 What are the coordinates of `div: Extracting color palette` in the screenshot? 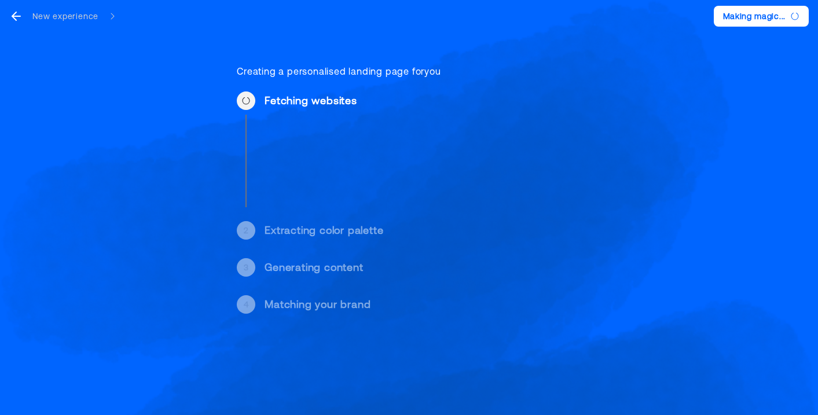 It's located at (439, 231).